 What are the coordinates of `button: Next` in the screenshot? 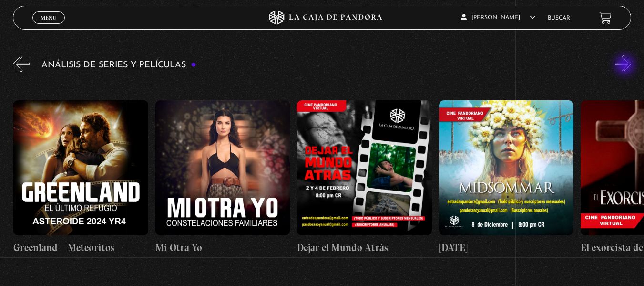 It's located at (623, 64).